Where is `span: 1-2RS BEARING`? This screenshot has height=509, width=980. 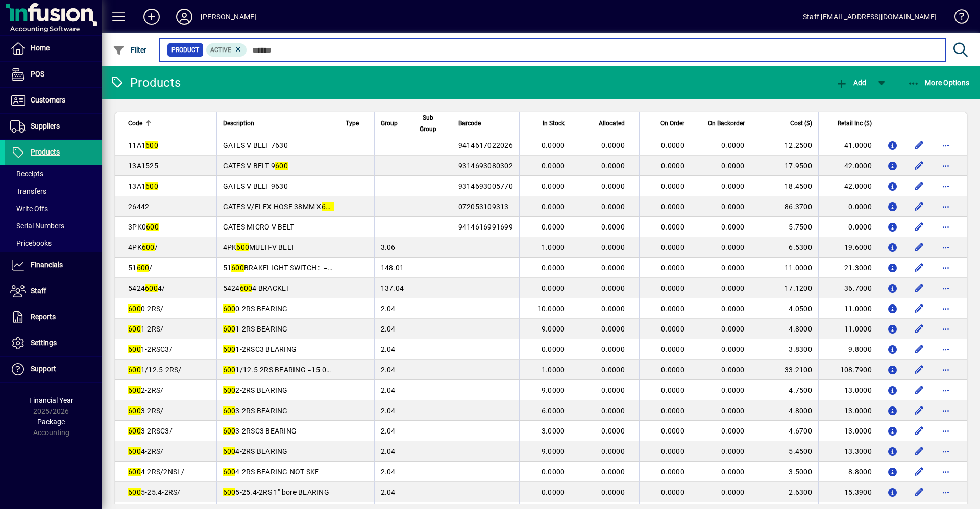
span: 1-2RS BEARING is located at coordinates (255, 329).